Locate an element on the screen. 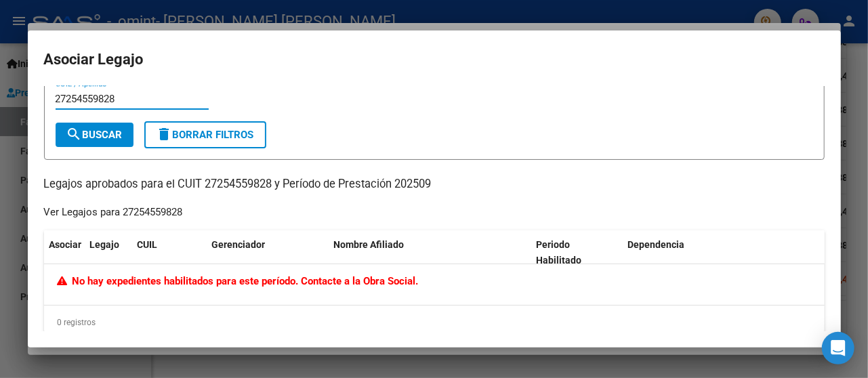  span: Dependencia is located at coordinates (656, 244).